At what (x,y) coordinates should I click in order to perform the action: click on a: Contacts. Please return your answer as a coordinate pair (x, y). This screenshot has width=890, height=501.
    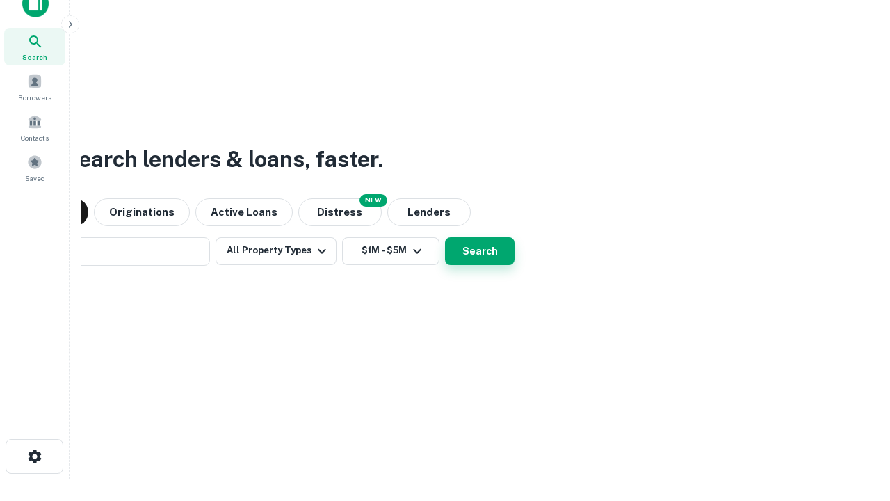
    Looking at the image, I should click on (35, 127).